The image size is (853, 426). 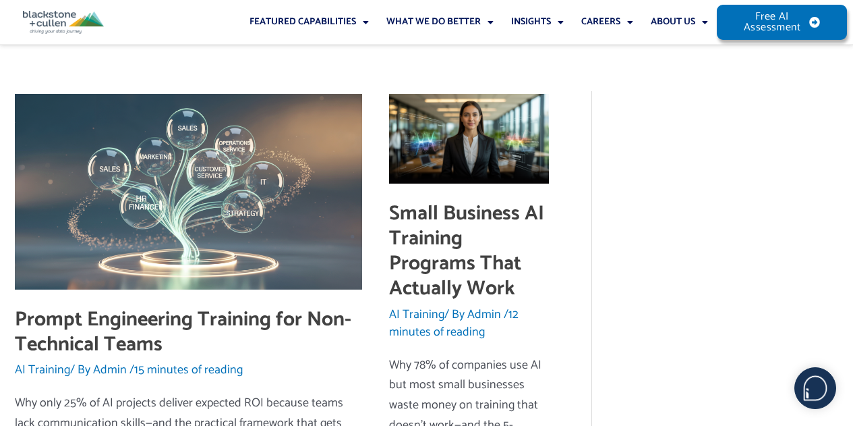 I want to click on a: Read: Small Business AI Training Programs That Actually Work, so click(x=469, y=138).